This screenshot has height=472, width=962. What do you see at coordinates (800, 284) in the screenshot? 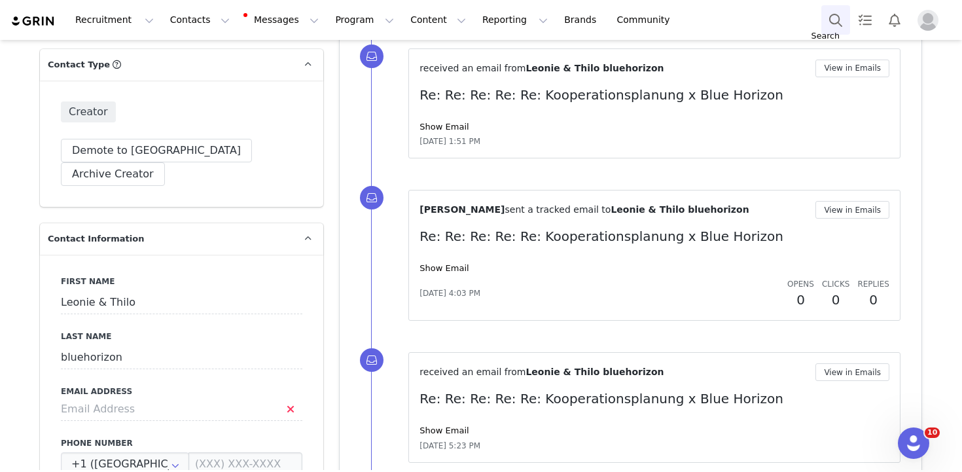
I see `span: Opens` at bounding box center [800, 284].